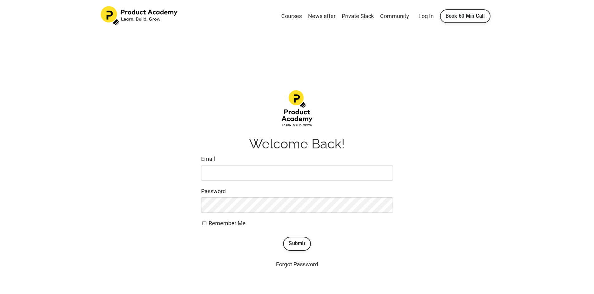 This screenshot has width=594, height=294. What do you see at coordinates (297, 109) in the screenshot?
I see `img: d1483da-12f4-ea7b-dcde-4e4ae1a68fea_Product-academy-02.png` at bounding box center [297, 109].